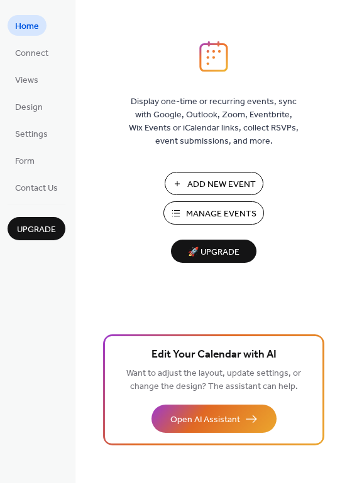 This screenshot has height=483, width=352. I want to click on span: Add New Event, so click(221, 185).